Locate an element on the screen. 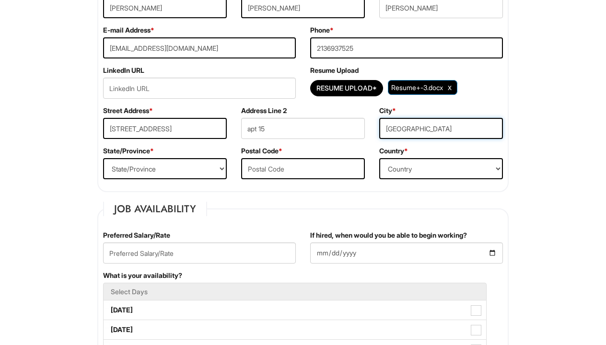 Image resolution: width=606 pixels, height=345 pixels. legend: Job Availability is located at coordinates (155, 209).